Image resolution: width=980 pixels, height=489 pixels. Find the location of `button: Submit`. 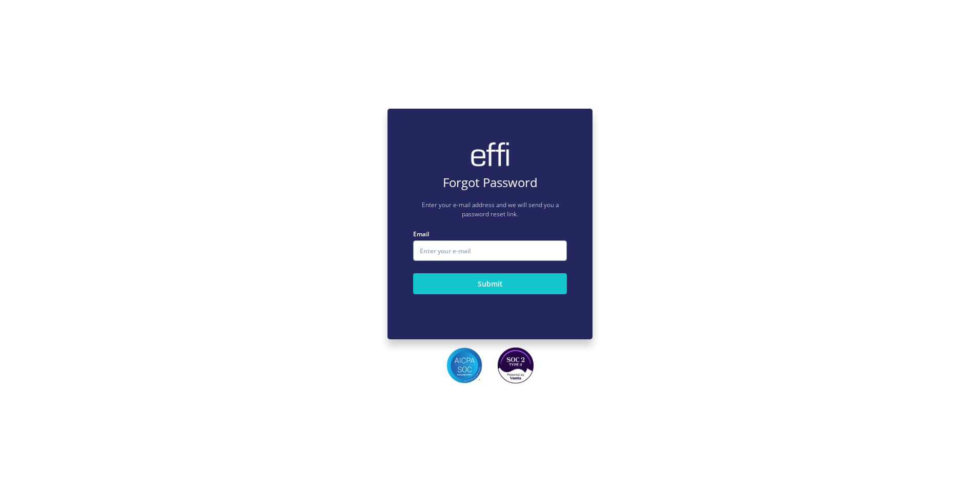

button: Submit is located at coordinates (490, 283).